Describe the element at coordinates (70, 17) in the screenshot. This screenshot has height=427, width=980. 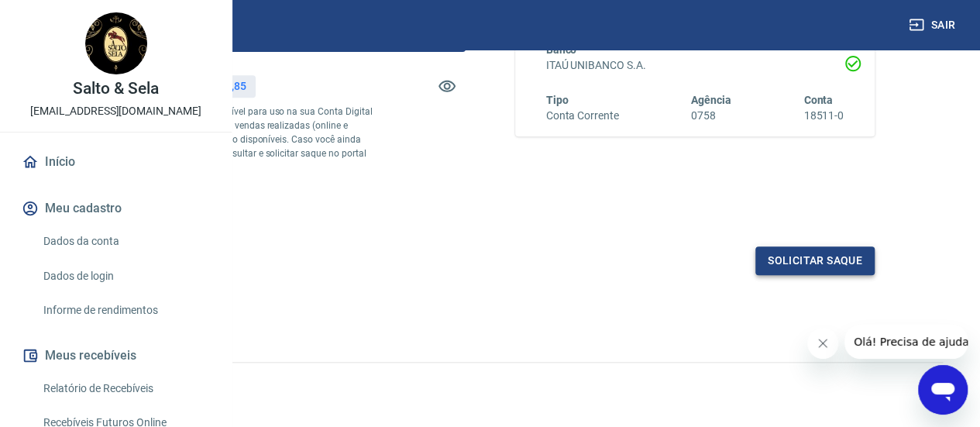
I see `span: Olá! Precisa de ajuda?` at that location.